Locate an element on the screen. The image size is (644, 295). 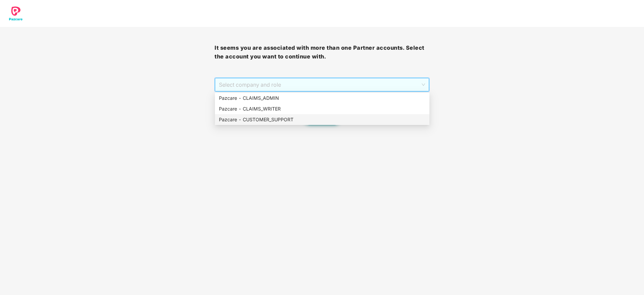
span: Select company and role is located at coordinates (322, 85).